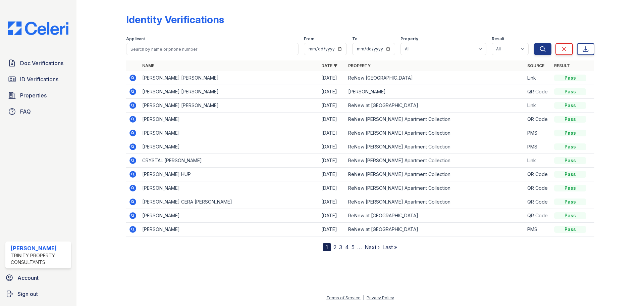  I want to click on a: Date ▼, so click(330, 65).